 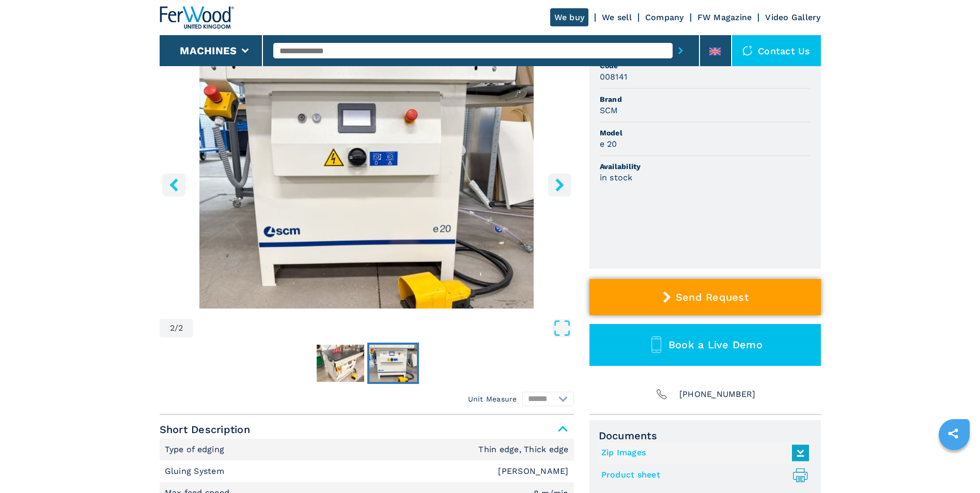 What do you see at coordinates (661, 394) in the screenshot?
I see `img: Phone` at bounding box center [661, 394].